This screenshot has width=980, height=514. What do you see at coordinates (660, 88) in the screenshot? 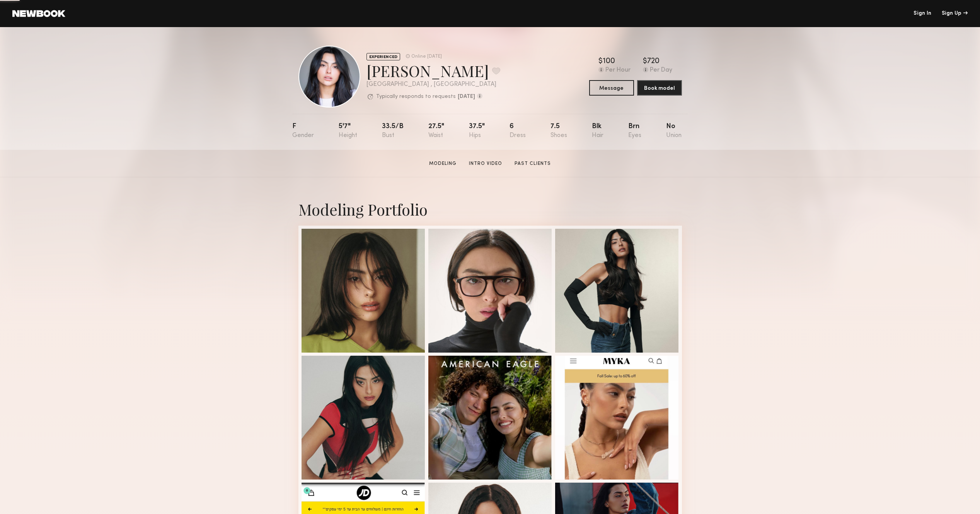
I see `button: Book model` at bounding box center [660, 88].